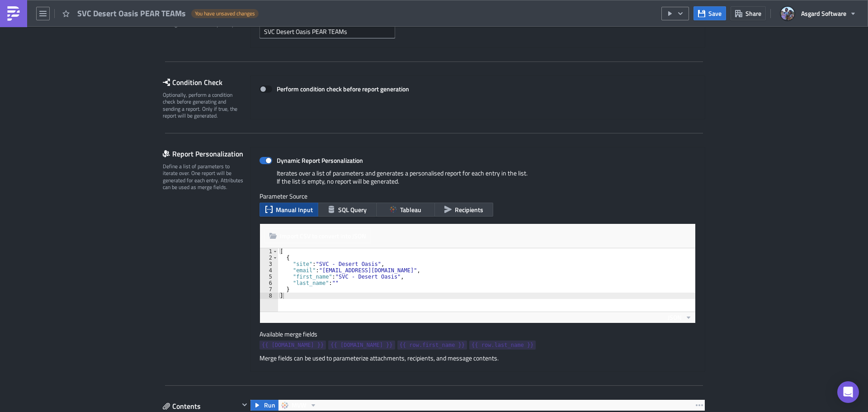 The image size is (868, 412). I want to click on div: Report Personalization, so click(206, 154).